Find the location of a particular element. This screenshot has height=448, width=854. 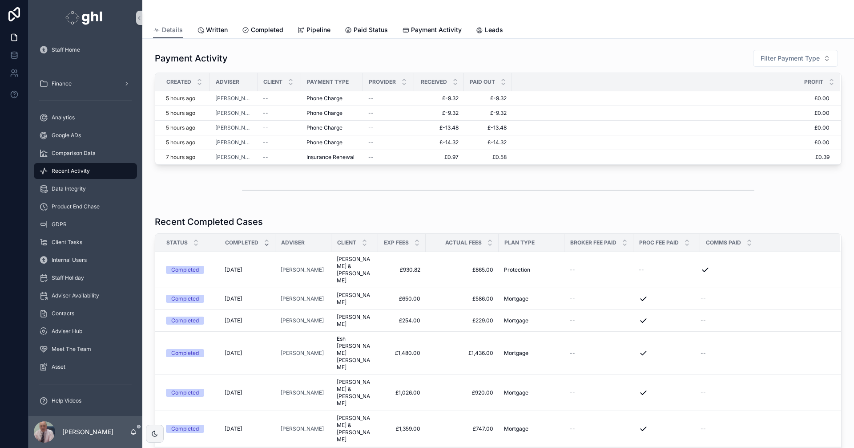

a: Details is located at coordinates (168, 30).